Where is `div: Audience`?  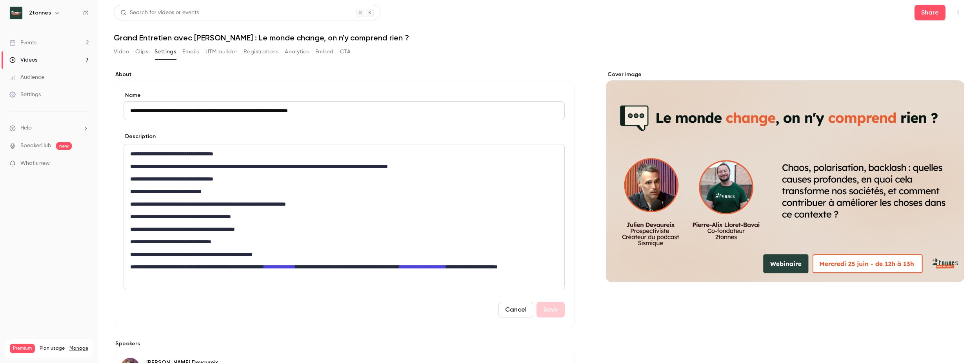 div: Audience is located at coordinates (26, 77).